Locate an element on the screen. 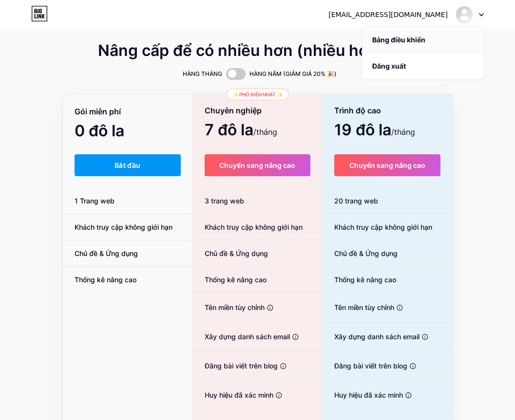  font: Trình độ cao is located at coordinates (357, 111).